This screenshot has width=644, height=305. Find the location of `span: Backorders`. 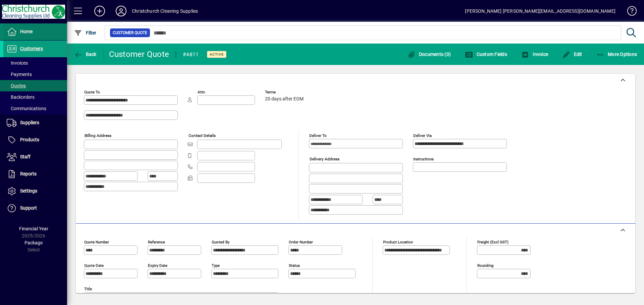

span: Backorders is located at coordinates (20, 97).